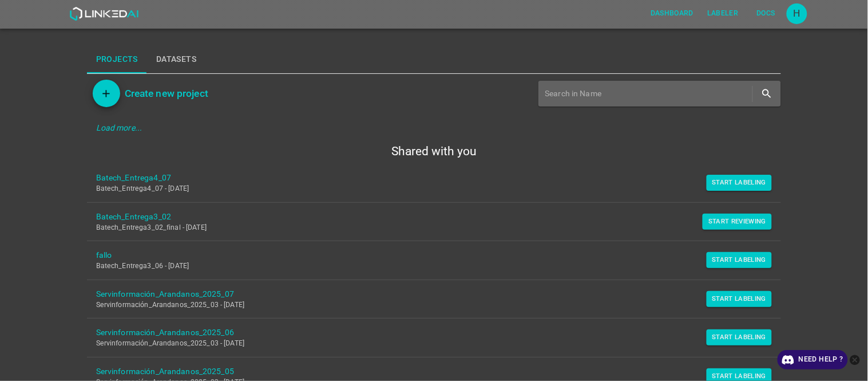  Describe the element at coordinates (425, 332) in the screenshot. I see `a: Servinformación_Arandanos_2025_06` at that location.